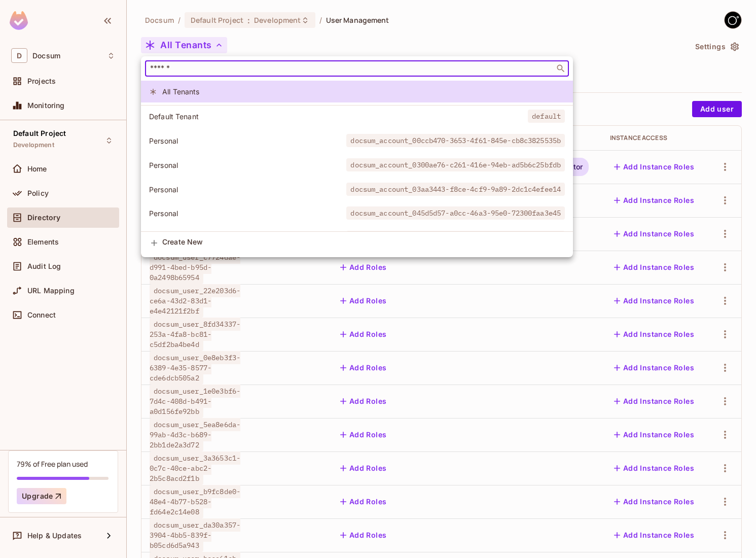 The width and height of the screenshot is (756, 558). What do you see at coordinates (357, 116) in the screenshot?
I see `div: Show only users with a role in this tenant: Default Tenant` at bounding box center [357, 116].